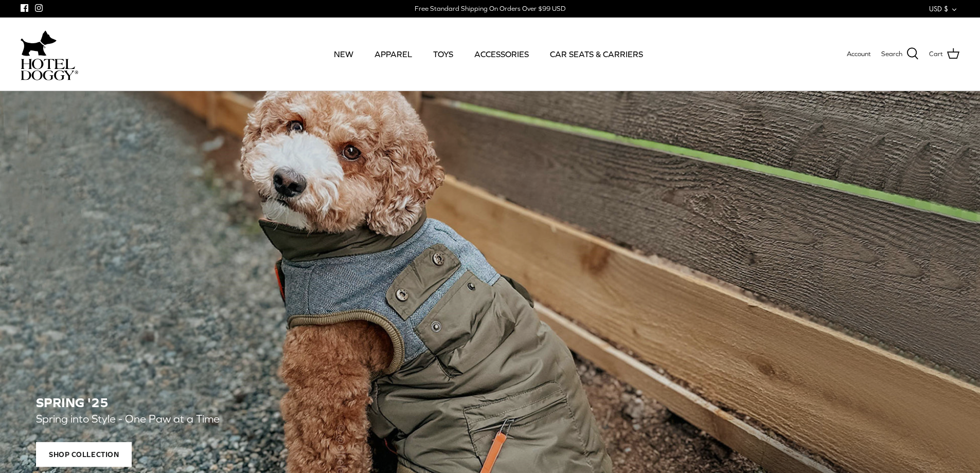 This screenshot has height=473, width=980. What do you see at coordinates (892, 54) in the screenshot?
I see `span: Search` at bounding box center [892, 54].